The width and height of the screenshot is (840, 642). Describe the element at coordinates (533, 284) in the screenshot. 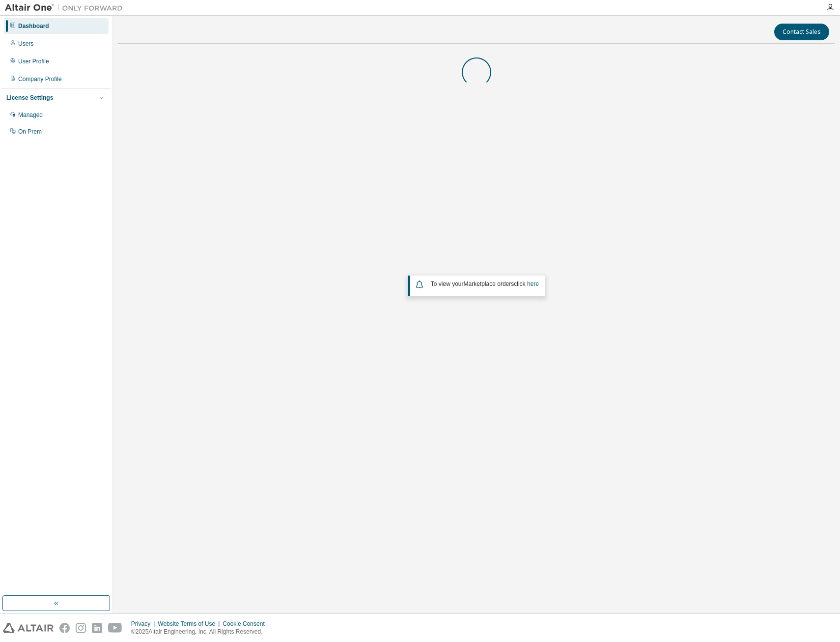

I see `a: here` at that location.